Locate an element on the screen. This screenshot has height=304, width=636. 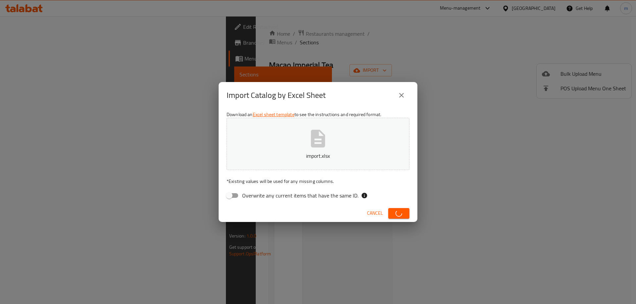
button: close is located at coordinates (401, 95).